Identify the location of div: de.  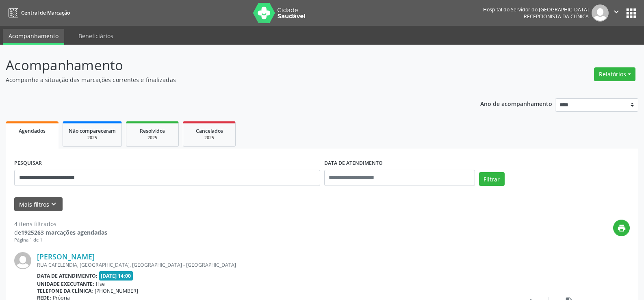
(61, 232).